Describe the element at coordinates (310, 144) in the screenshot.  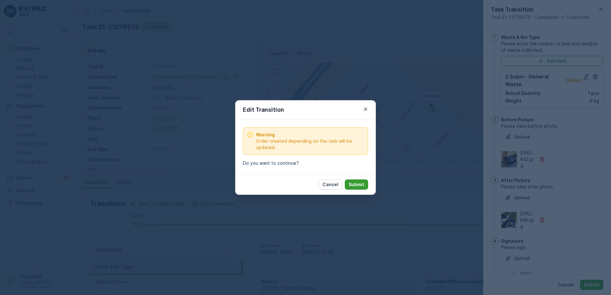
I see `span: Order created depending on this task will be updated.` at that location.